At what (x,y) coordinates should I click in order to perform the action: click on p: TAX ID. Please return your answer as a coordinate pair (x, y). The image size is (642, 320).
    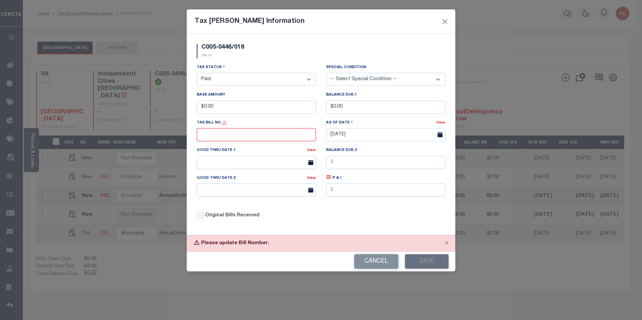
    Looking at the image, I should click on (222, 56).